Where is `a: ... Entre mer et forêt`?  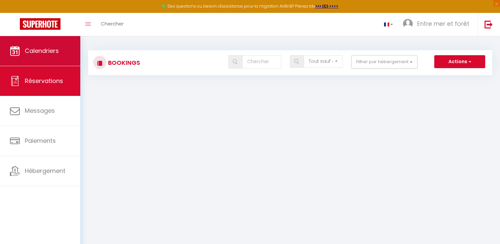 a: ... Entre mer et forêt is located at coordinates (438, 24).